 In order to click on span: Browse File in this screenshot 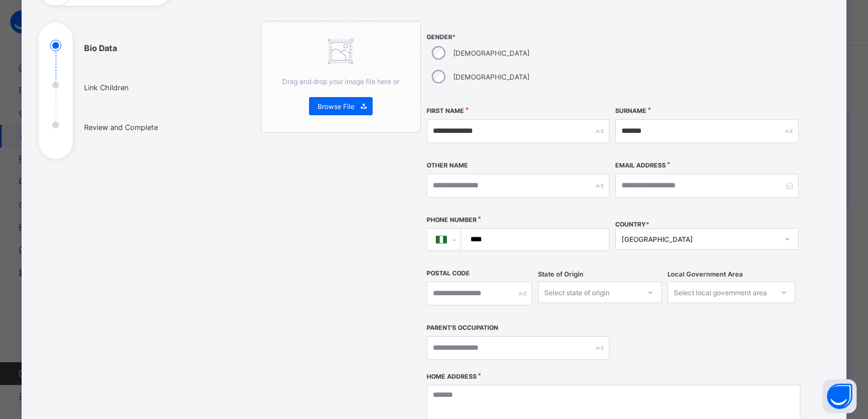, I will do `click(336, 106)`.